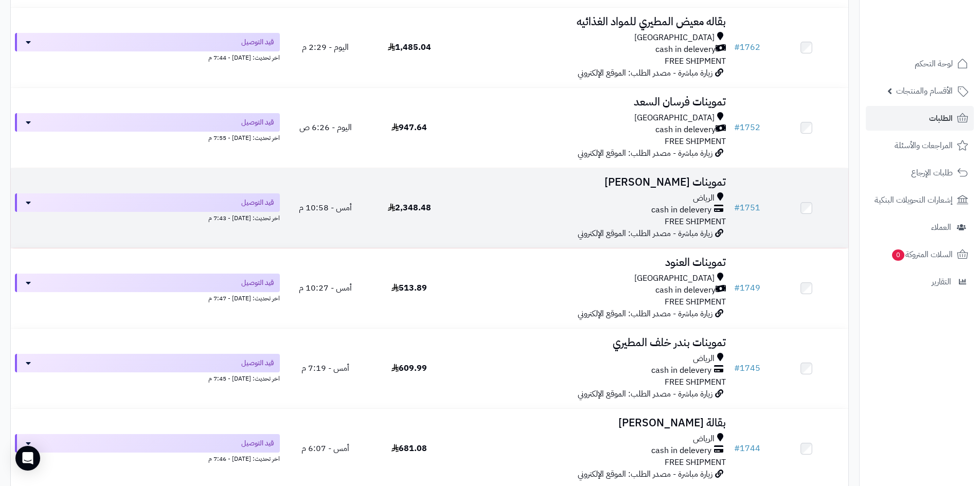  I want to click on span: الأقسام والمنتجات, so click(924, 91).